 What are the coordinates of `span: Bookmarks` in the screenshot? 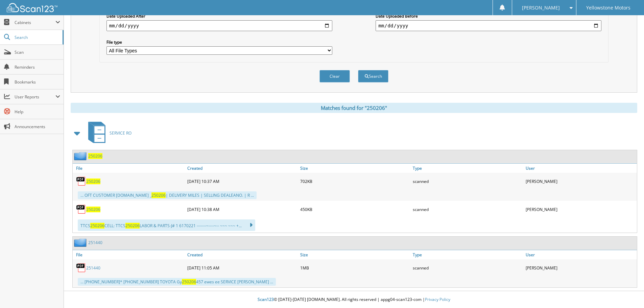 It's located at (37, 82).